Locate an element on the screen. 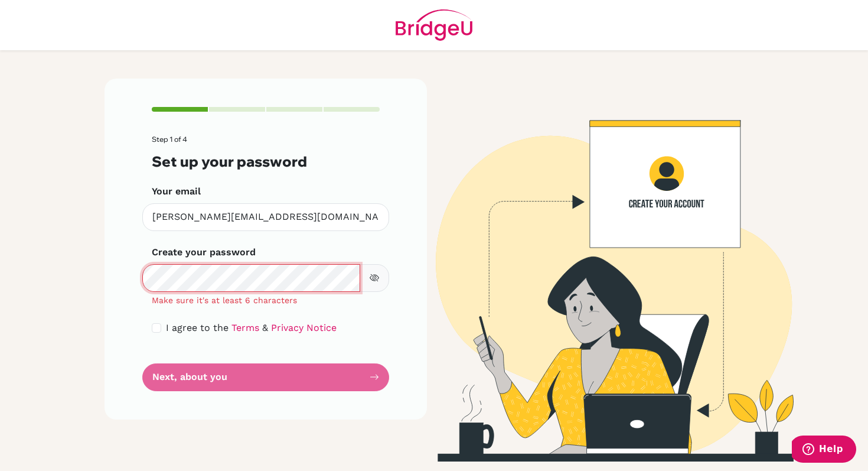 This screenshot has width=868, height=471. div: Make sure it's at least 6 characters is located at coordinates (266, 300).